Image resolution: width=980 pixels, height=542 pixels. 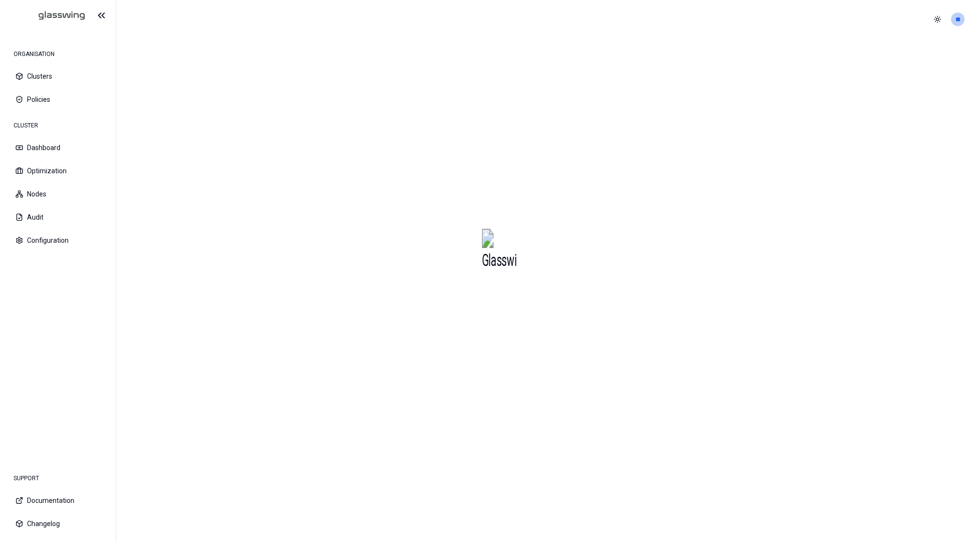 I want to click on div: CLUSTER, so click(x=58, y=125).